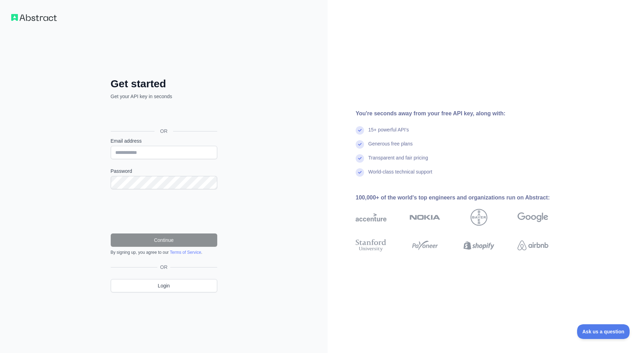  I want to click on img: accenture, so click(371, 217).